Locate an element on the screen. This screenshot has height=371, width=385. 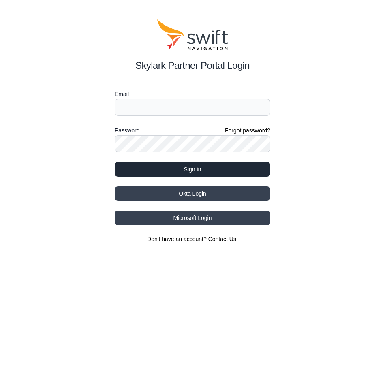
a: Contact Us is located at coordinates (222, 239).